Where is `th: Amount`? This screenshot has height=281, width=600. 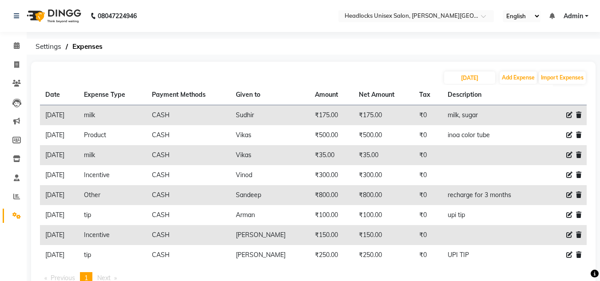
th: Amount is located at coordinates (331, 95).